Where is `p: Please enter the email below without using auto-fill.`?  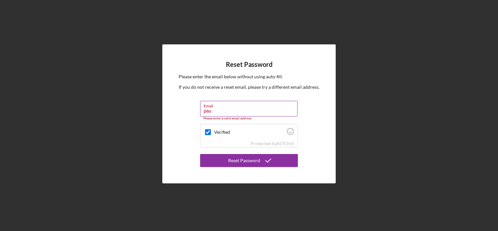 p: Please enter the email below without using auto-fill. is located at coordinates (249, 77).